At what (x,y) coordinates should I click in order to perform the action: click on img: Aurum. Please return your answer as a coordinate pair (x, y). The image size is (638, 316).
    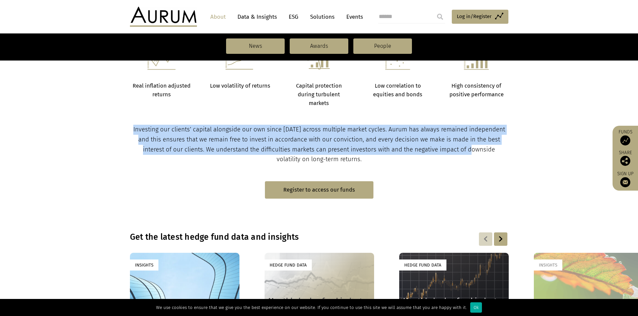
    Looking at the image, I should click on (163, 17).